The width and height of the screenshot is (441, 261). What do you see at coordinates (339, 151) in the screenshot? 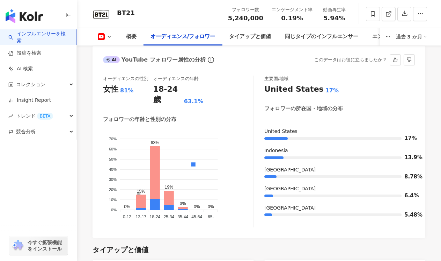
I see `div: Indonesia` at bounding box center [339, 151].